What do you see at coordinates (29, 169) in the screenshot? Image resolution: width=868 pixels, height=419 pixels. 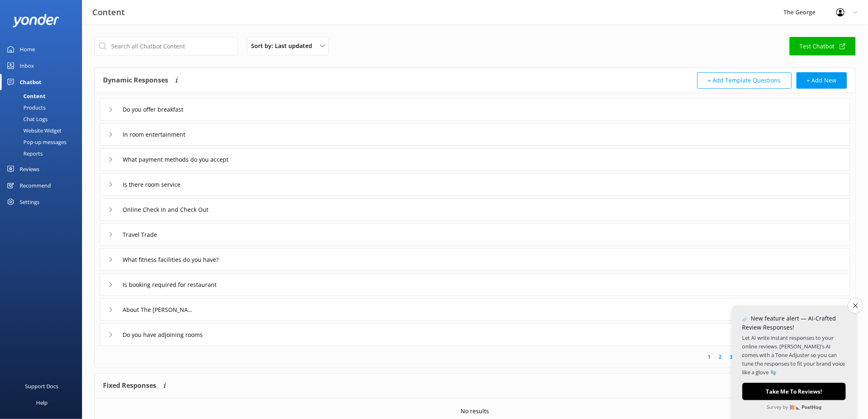 I see `div: Reviews` at bounding box center [29, 169].